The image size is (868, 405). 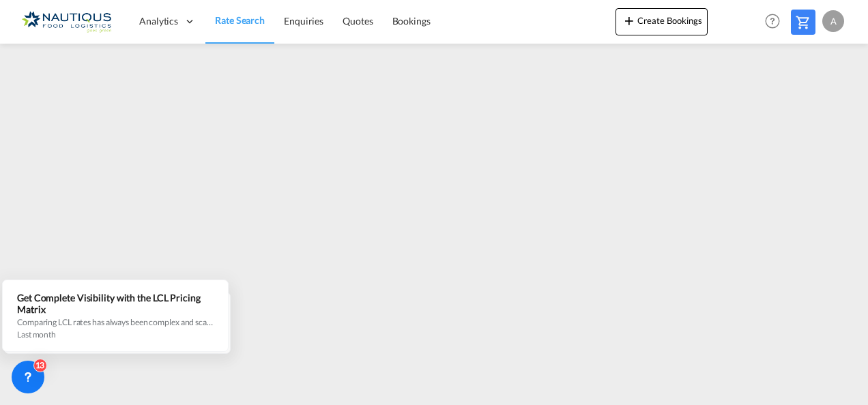 I want to click on span: Quotes, so click(x=357, y=21).